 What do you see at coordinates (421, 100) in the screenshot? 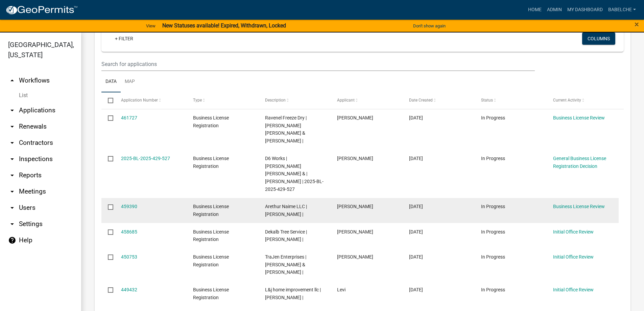
I see `span: Date Created` at bounding box center [421, 100].